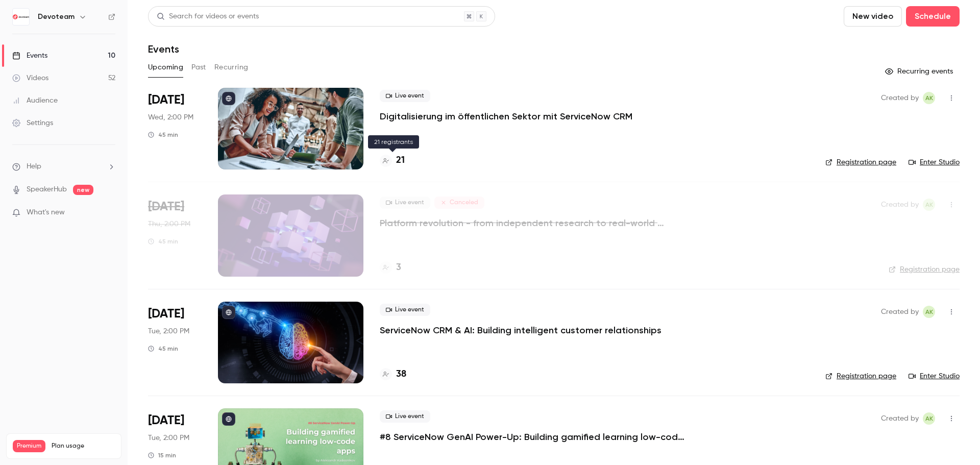 Image resolution: width=980 pixels, height=465 pixels. Describe the element at coordinates (35, 100) in the screenshot. I see `div: Audience` at that location.